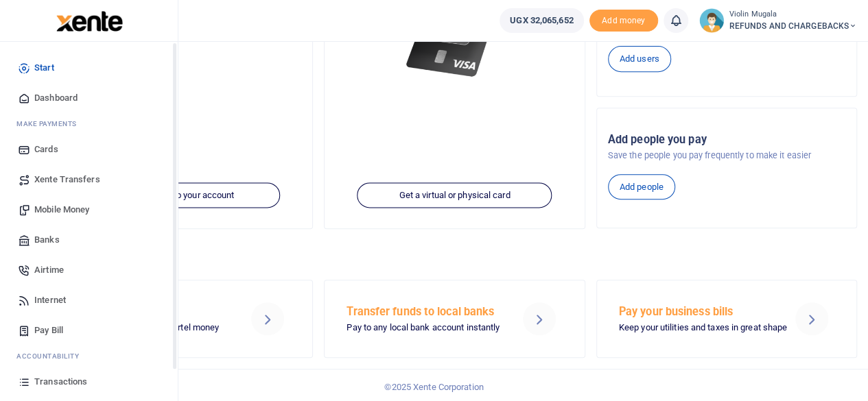 The image size is (868, 401). I want to click on span: REFUNDS AND CHARGEBACKS, so click(793, 26).